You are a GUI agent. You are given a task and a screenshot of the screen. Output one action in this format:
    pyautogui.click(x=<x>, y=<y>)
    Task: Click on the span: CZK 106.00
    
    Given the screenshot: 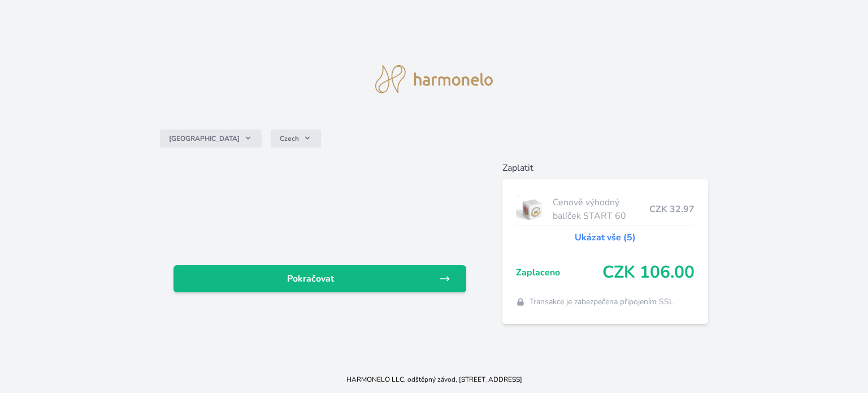 What is the action you would take?
    pyautogui.click(x=648, y=272)
    